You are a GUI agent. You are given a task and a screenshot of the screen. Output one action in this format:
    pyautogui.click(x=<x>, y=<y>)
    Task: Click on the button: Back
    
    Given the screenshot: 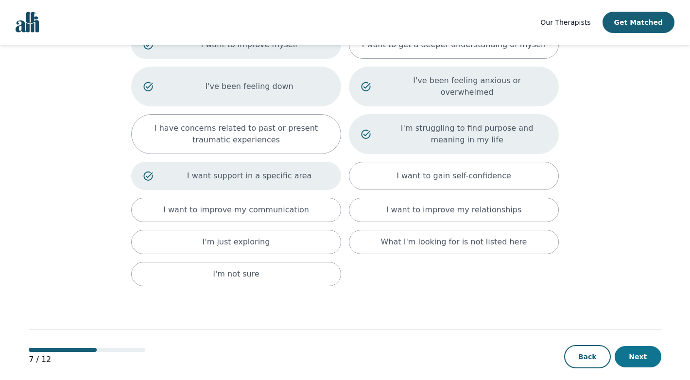 What is the action you would take?
    pyautogui.click(x=587, y=356)
    